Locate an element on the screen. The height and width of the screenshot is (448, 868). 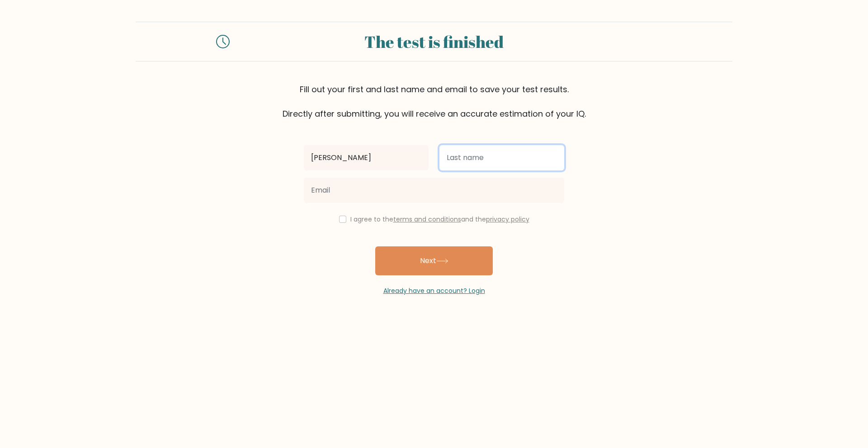
a: privacy policy is located at coordinates (508, 219).